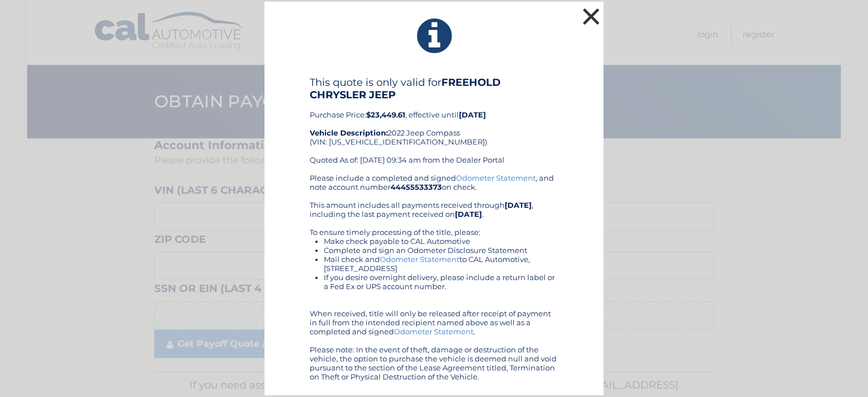 The width and height of the screenshot is (868, 397). What do you see at coordinates (441, 241) in the screenshot?
I see `li: Make check payable to CAL Automotive` at bounding box center [441, 241].